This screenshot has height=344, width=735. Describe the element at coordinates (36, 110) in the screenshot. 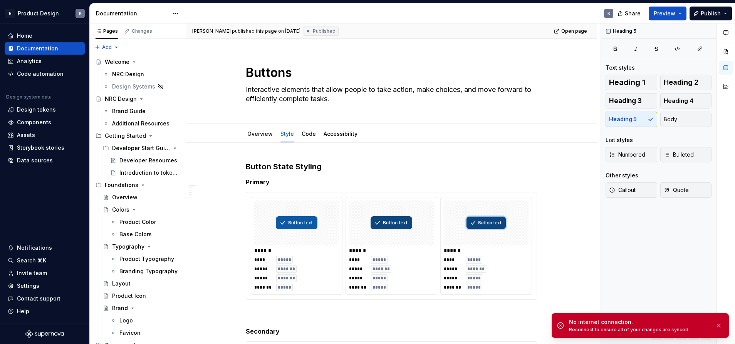

I see `div: Design tokens` at that location.